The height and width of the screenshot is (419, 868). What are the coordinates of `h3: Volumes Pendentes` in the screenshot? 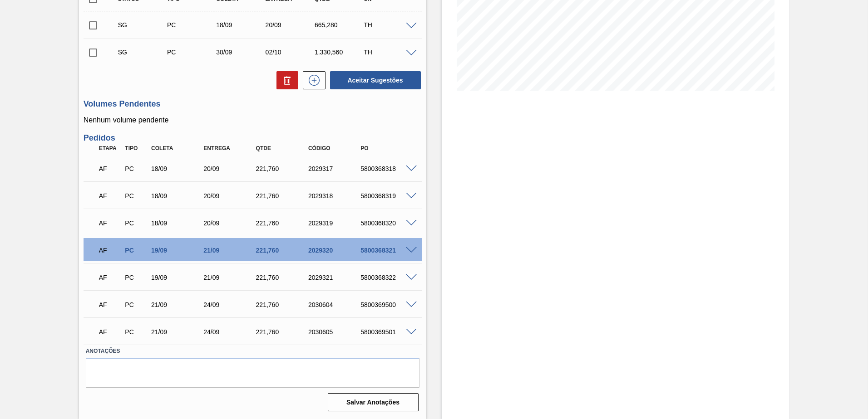 It's located at (252, 104).